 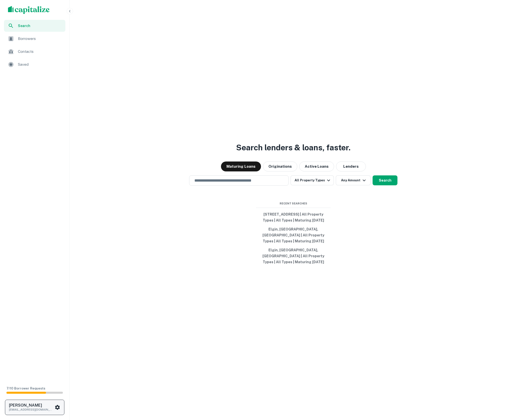 I want to click on button: All Property Types, so click(x=312, y=180).